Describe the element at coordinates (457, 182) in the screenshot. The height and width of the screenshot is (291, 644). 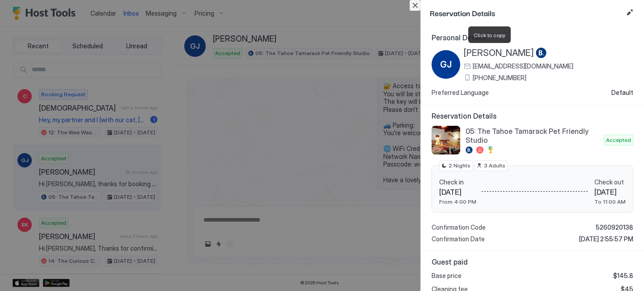
I see `span: Check in` at that location.